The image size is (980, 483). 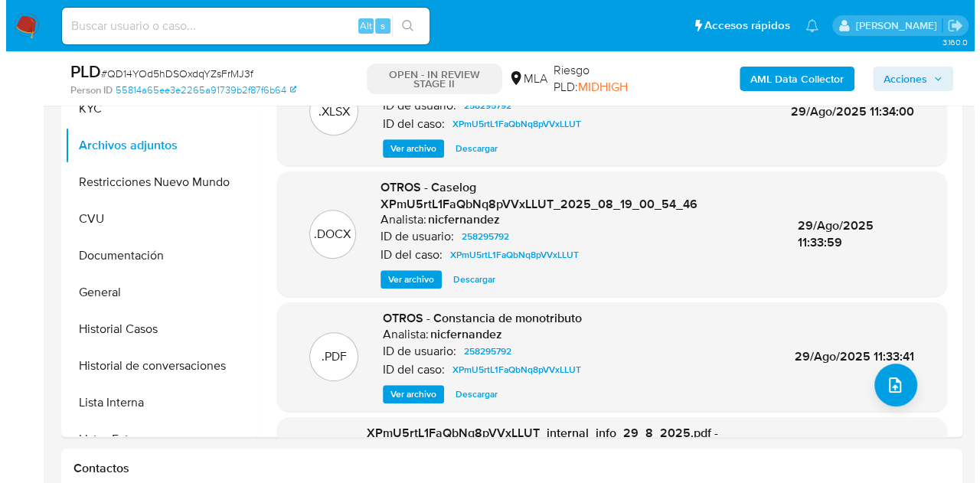 What do you see at coordinates (533, 195) in the screenshot?
I see `span: OTROS - Caselog XPmU5rtL1FaQbNq8pVVxLLUT_2025_08_19_00_54_46` at bounding box center [533, 195].